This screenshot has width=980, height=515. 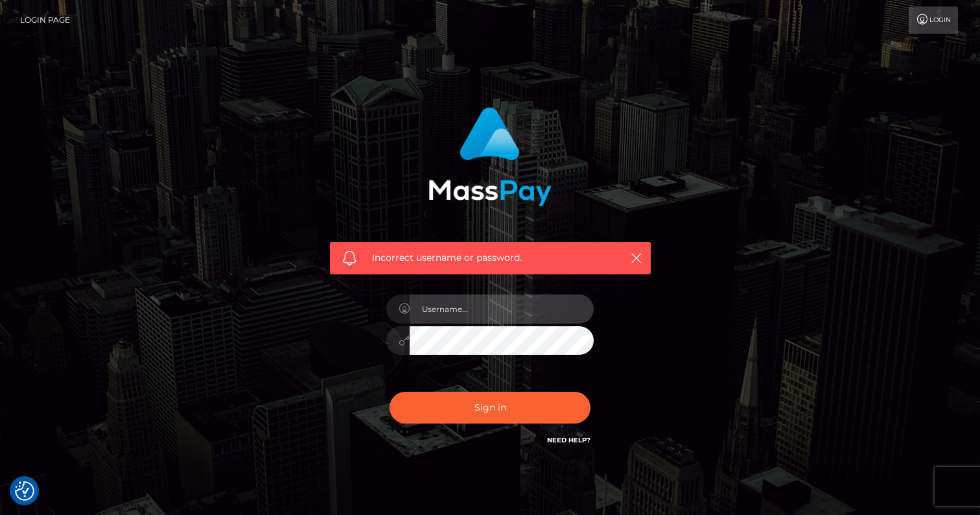 I want to click on a: Login Page, so click(x=45, y=20).